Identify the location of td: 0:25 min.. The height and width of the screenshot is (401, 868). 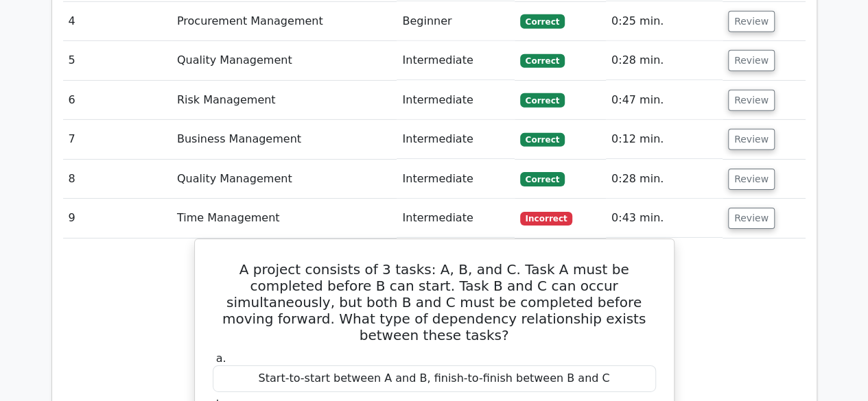
(664, 21).